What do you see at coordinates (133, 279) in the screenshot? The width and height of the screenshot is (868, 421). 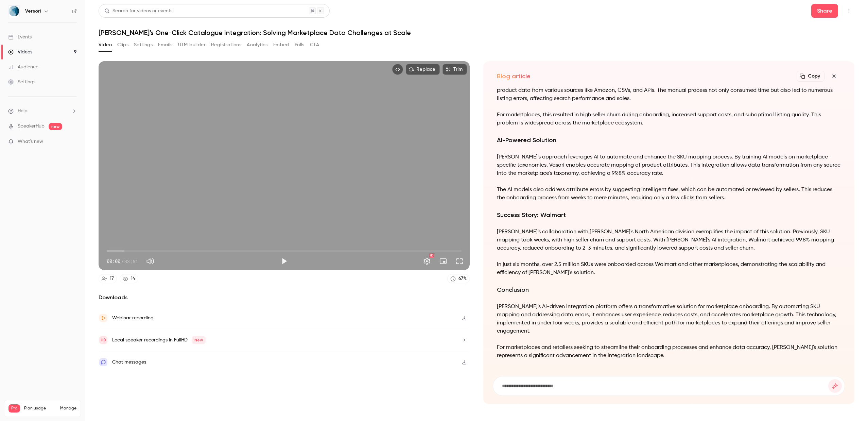 I see `div: 14` at bounding box center [133, 279].